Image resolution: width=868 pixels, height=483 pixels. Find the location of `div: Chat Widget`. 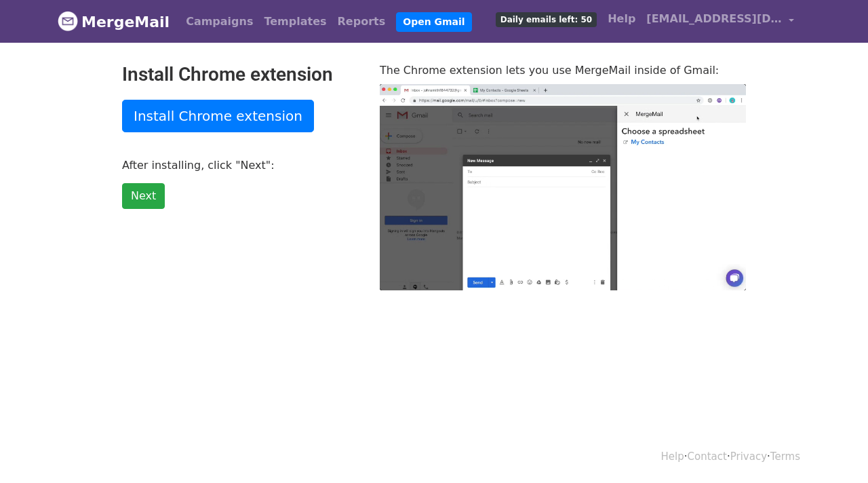

div: Chat Widget is located at coordinates (835, 451).